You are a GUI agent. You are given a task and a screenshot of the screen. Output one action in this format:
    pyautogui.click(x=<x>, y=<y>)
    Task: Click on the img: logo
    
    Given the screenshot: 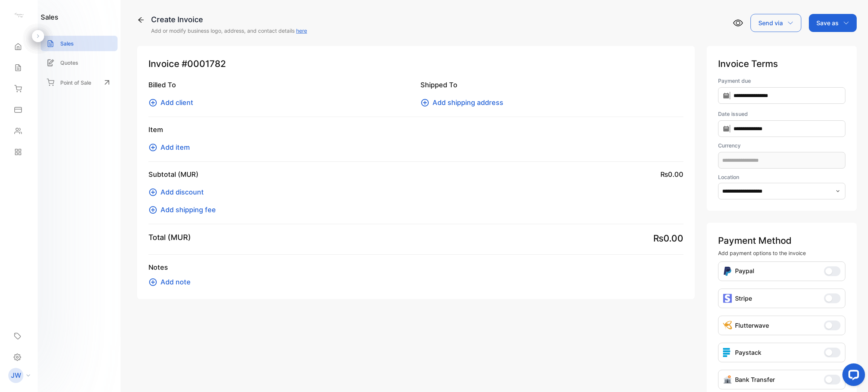 What is the action you would take?
    pyautogui.click(x=19, y=15)
    